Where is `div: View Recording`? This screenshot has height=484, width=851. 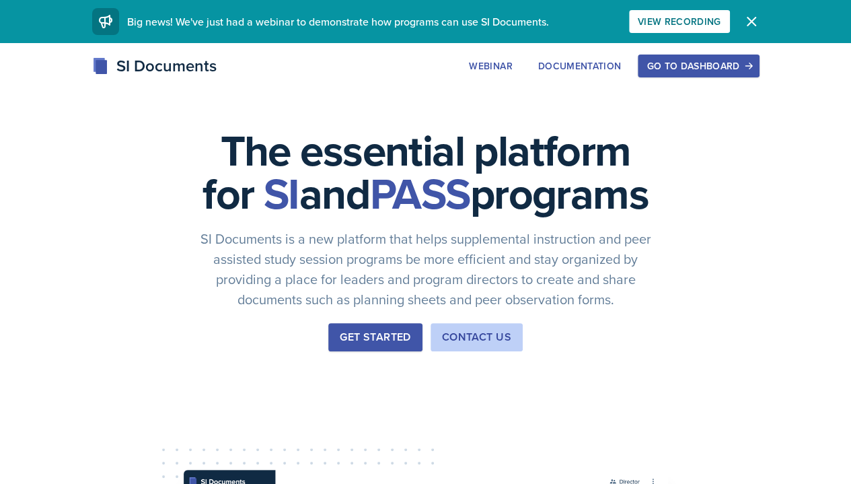
div: View Recording is located at coordinates (679, 22).